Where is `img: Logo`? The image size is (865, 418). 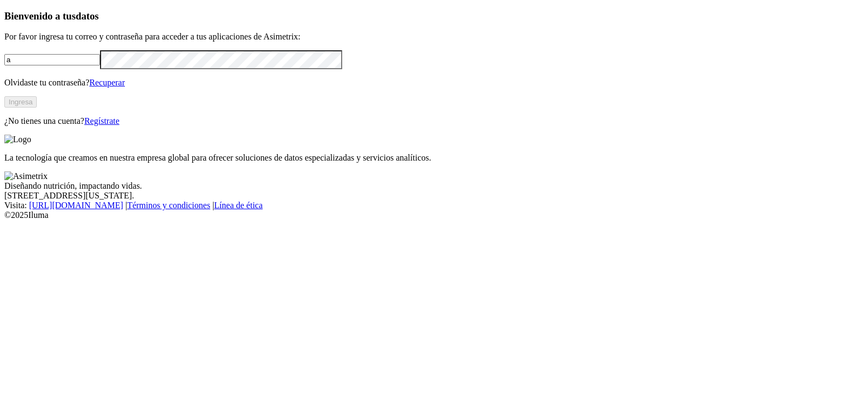 img: Logo is located at coordinates (18, 140).